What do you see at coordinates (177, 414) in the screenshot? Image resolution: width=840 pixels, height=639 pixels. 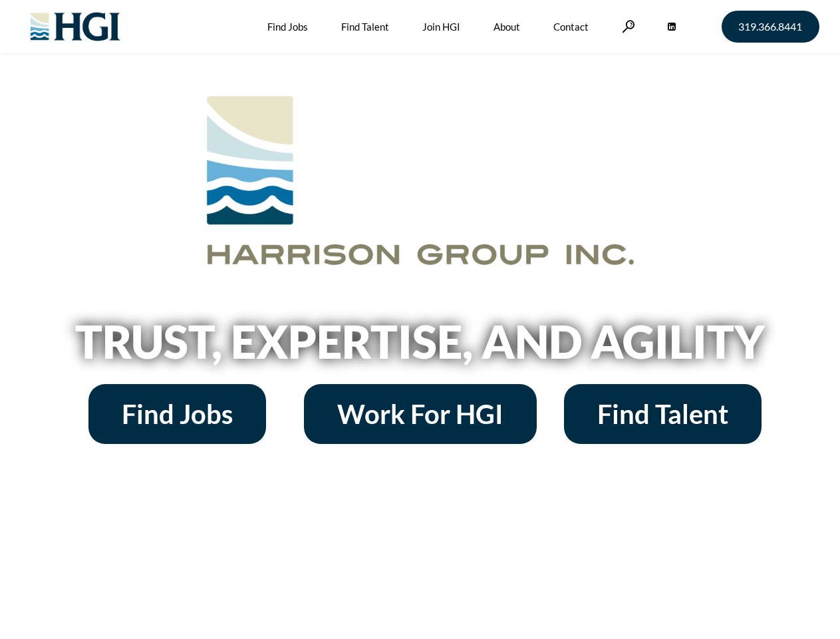 I see `span: Find Jobs` at bounding box center [177, 414].